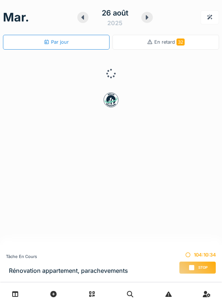 This screenshot has height=305, width=222. I want to click on h1: mar., so click(16, 17).